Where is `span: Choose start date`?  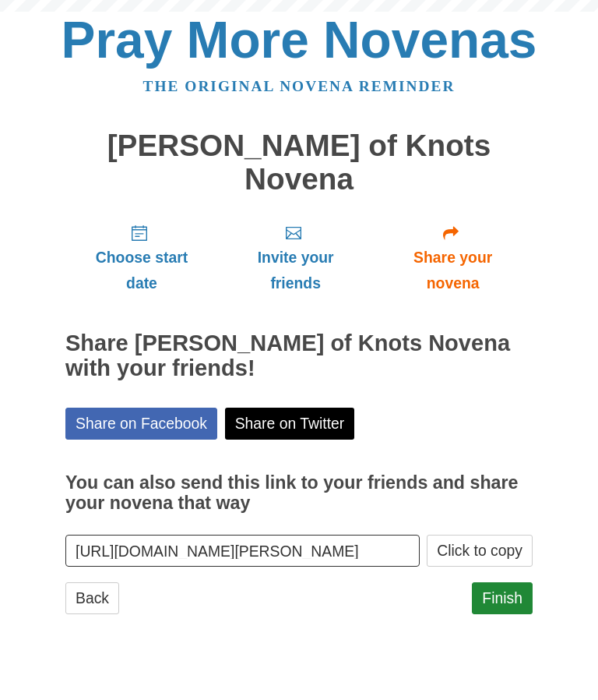
span: Choose start date is located at coordinates (141, 271).